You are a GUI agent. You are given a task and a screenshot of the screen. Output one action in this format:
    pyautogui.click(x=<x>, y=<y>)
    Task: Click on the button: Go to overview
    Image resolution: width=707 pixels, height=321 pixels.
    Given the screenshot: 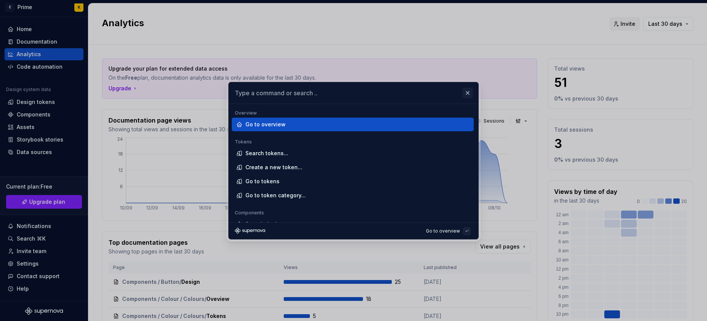 What is the action you would take?
    pyautogui.click(x=447, y=230)
    